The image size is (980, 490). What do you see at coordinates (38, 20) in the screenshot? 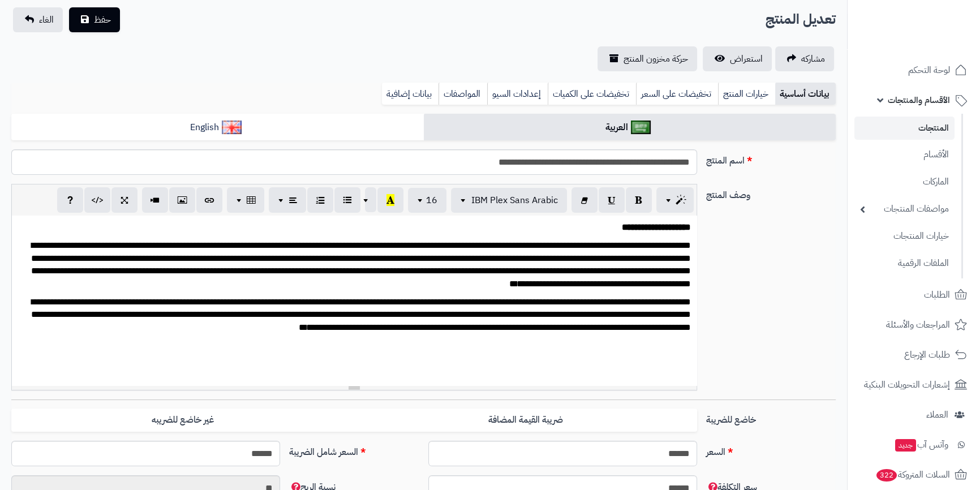
I see `a: الغاء` at bounding box center [38, 20].